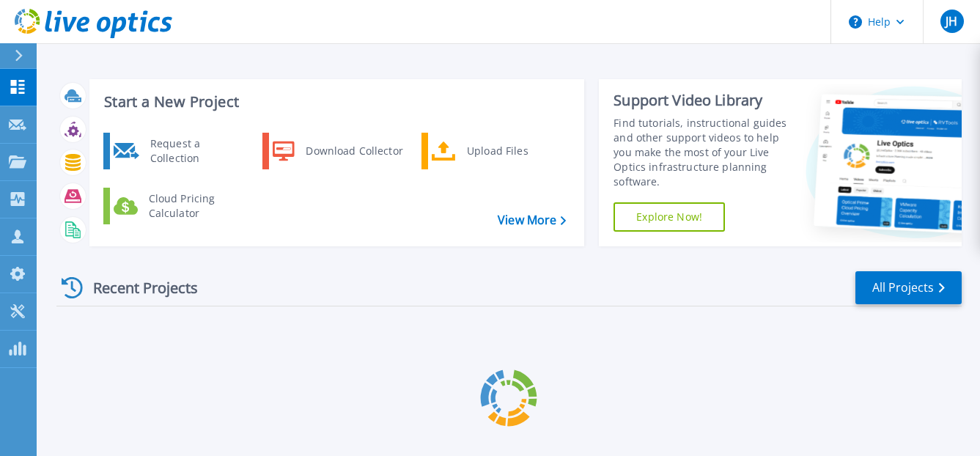  What do you see at coordinates (908, 287) in the screenshot?
I see `a: All Projects` at bounding box center [908, 287].